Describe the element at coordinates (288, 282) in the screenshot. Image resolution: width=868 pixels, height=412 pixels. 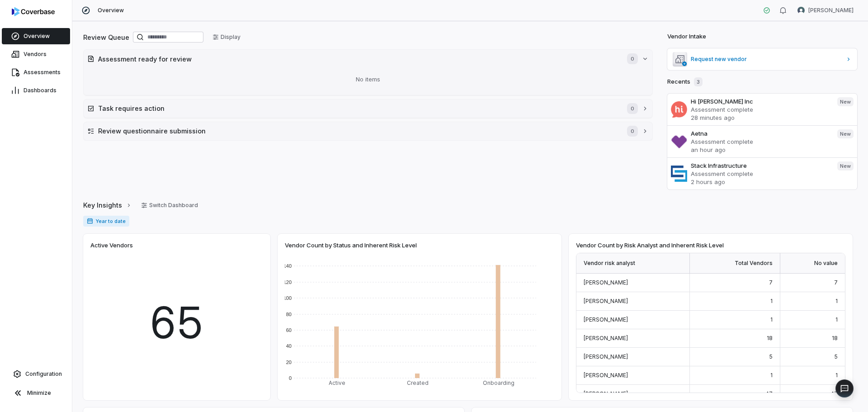
I see `text: 120` at that location.